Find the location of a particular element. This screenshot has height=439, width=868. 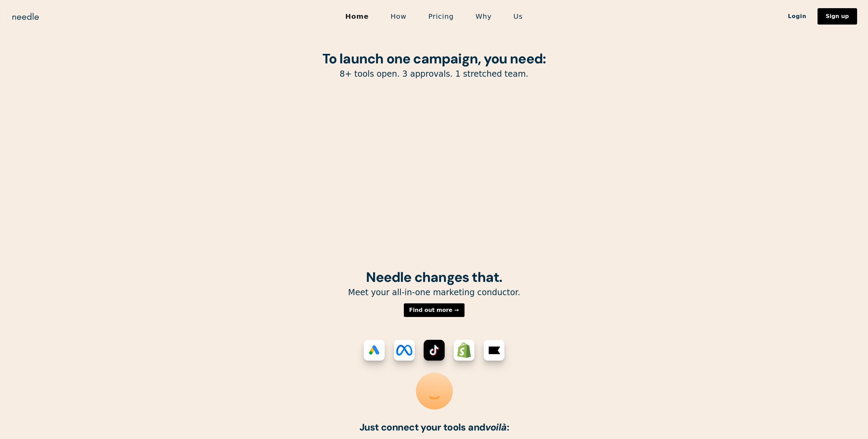

a: Sign up is located at coordinates (837, 16).